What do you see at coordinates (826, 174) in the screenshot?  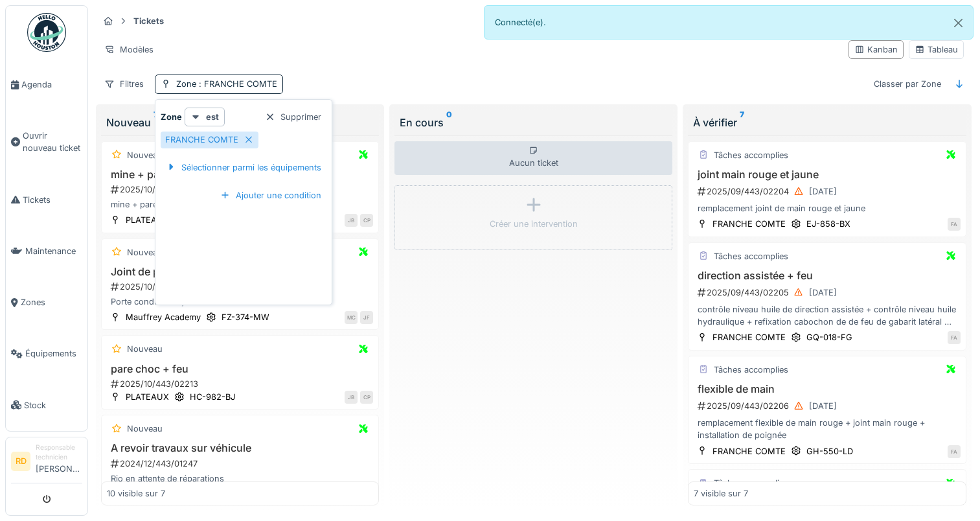 I see `h3: joint main rouge et jaune` at bounding box center [826, 174].